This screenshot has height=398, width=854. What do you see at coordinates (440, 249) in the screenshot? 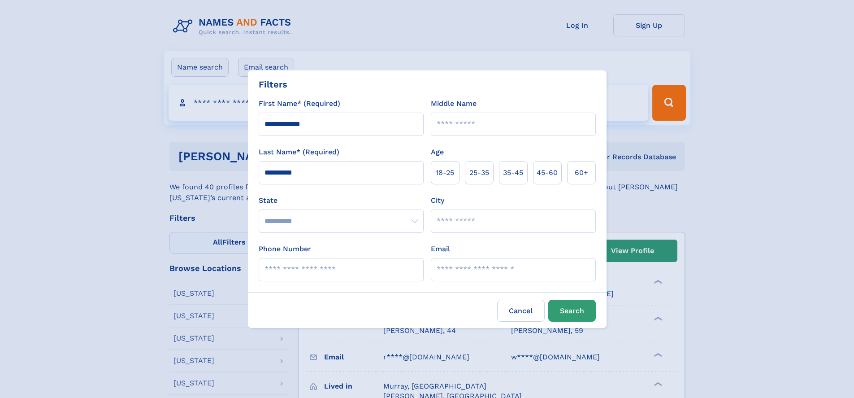
I see `label: Email` at bounding box center [440, 249].